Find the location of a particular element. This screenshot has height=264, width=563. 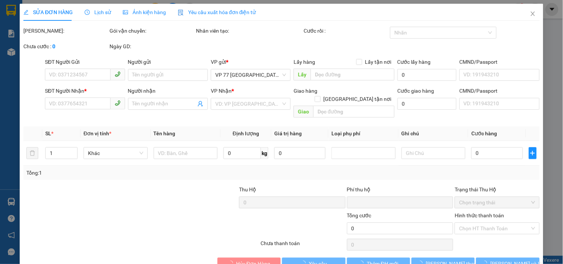

span: close is located at coordinates (533, 14).